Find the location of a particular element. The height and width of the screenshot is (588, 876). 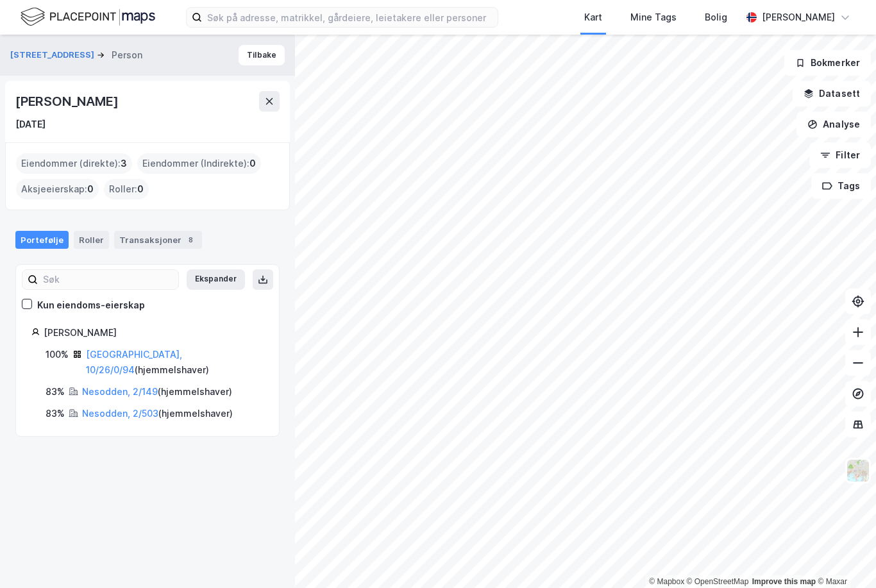

div: Aksjeeierskap : is located at coordinates (57, 189).